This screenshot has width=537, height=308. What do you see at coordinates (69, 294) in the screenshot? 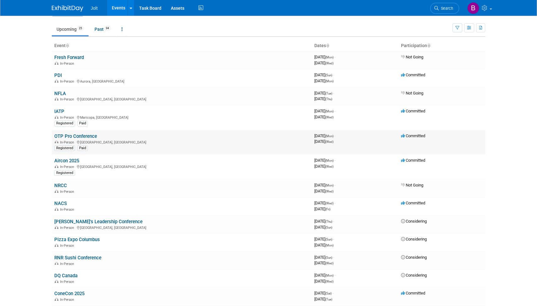
I see `a: ConeCon 2025` at bounding box center [69, 294].